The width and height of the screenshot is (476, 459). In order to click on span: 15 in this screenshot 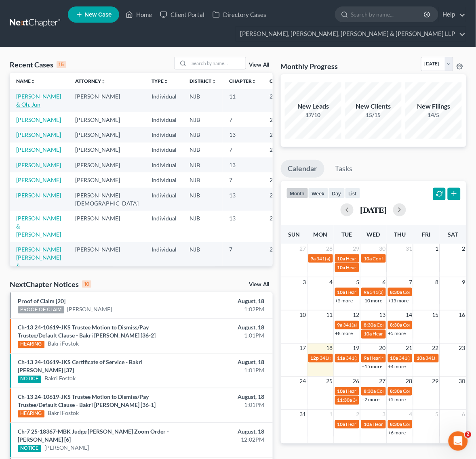, I will do `click(436, 315)`.